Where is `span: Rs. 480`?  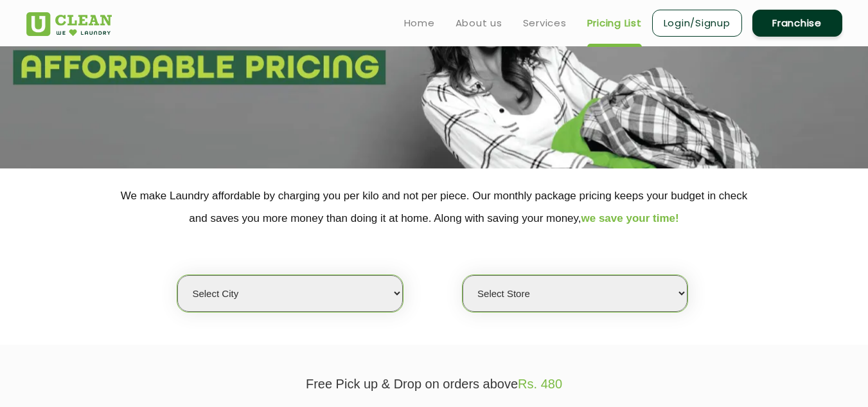 span: Rs. 480 is located at coordinates (540, 384).